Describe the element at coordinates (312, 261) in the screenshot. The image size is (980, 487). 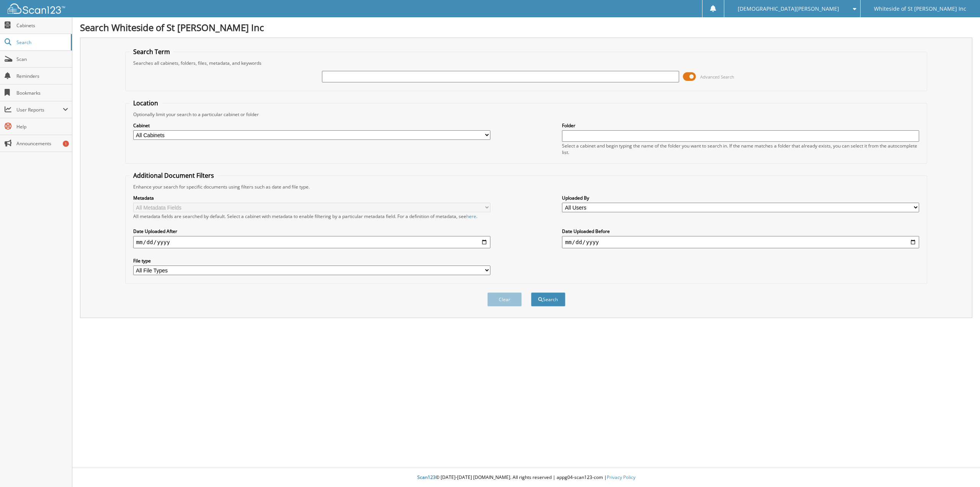
I see `label: File type` at that location.